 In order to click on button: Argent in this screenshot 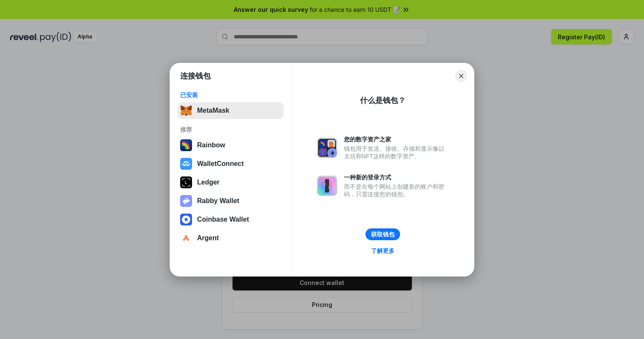, I will do `click(230, 238)`.